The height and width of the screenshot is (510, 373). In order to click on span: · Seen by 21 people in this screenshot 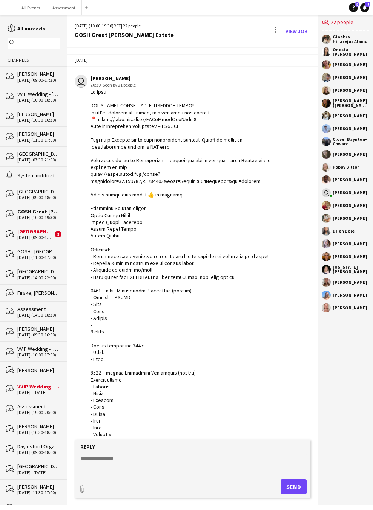, I will do `click(118, 85)`.